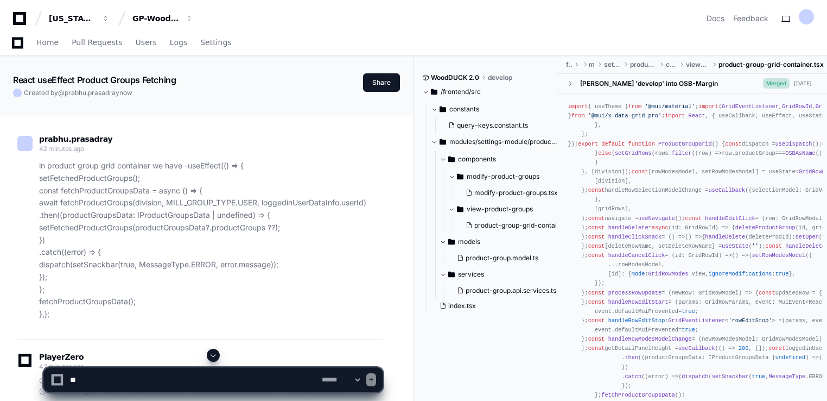  What do you see at coordinates (507, 290) in the screenshot?
I see `button: product-group.api.services.ts` at bounding box center [507, 290].